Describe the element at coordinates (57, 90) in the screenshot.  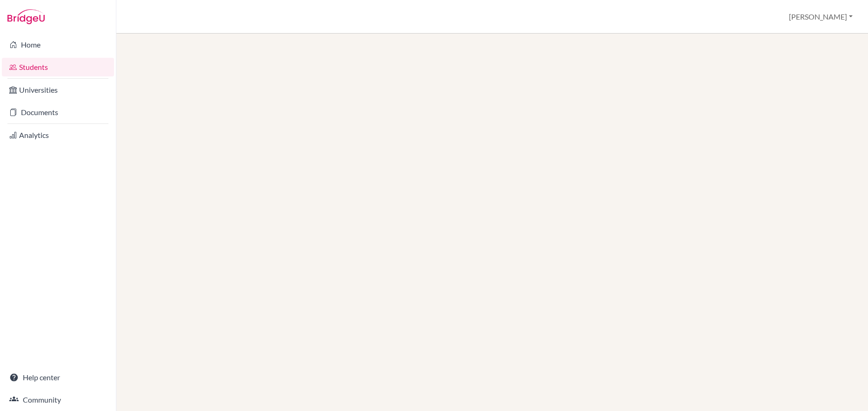
I see `a: Universities` at that location.